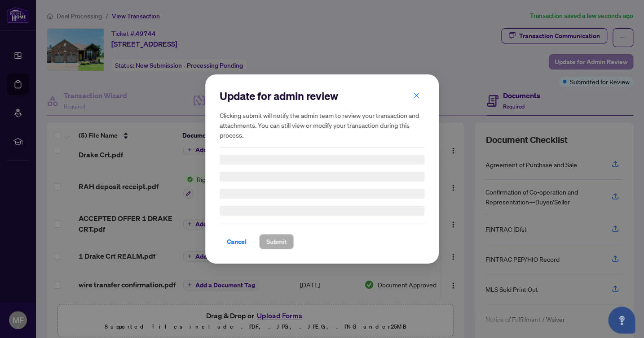 The height and width of the screenshot is (338, 644). I want to click on h2: Update for admin review, so click(322, 96).